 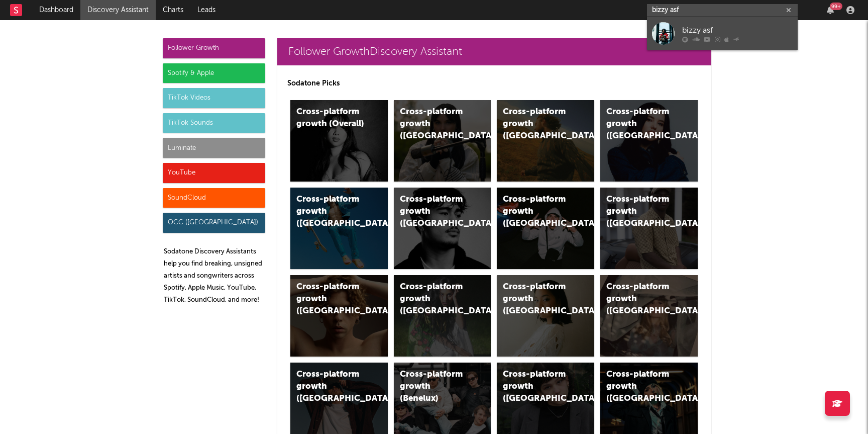 What do you see at coordinates (339, 141) in the screenshot?
I see `a: Cross-platform growth (Overall)` at bounding box center [339, 141].